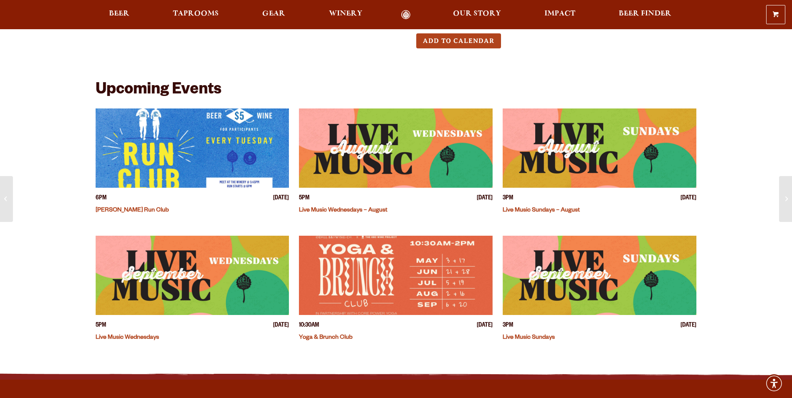 The image size is (792, 398). I want to click on span: Our Story, so click(477, 14).